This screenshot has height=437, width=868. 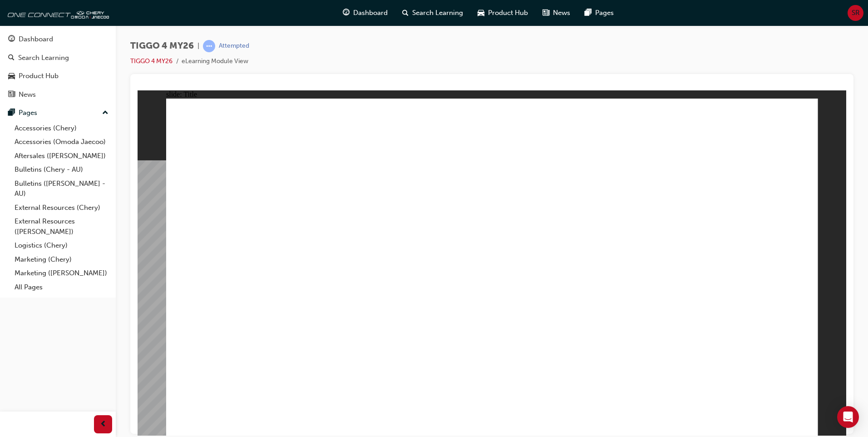 What do you see at coordinates (604, 13) in the screenshot?
I see `span: Pages` at bounding box center [604, 13].